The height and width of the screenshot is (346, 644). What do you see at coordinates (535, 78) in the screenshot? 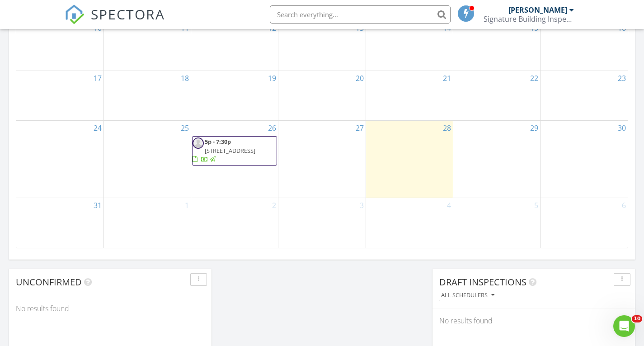
I see `a: Go to August 22, 2025` at bounding box center [535, 78].